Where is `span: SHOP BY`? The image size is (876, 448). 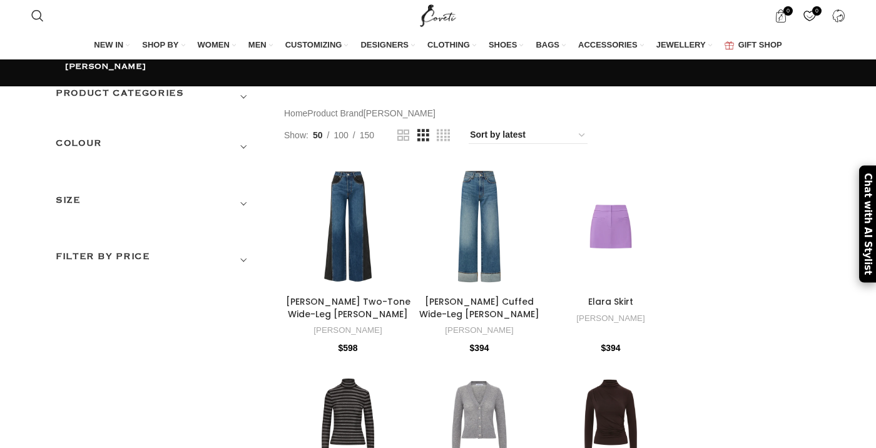
span: SHOP BY is located at coordinates (160, 45).